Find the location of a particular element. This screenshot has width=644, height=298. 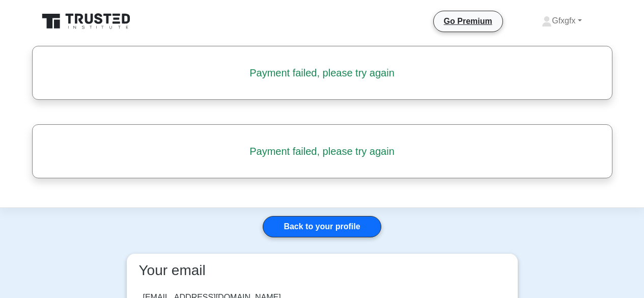

a: Go Premium is located at coordinates (468, 21).